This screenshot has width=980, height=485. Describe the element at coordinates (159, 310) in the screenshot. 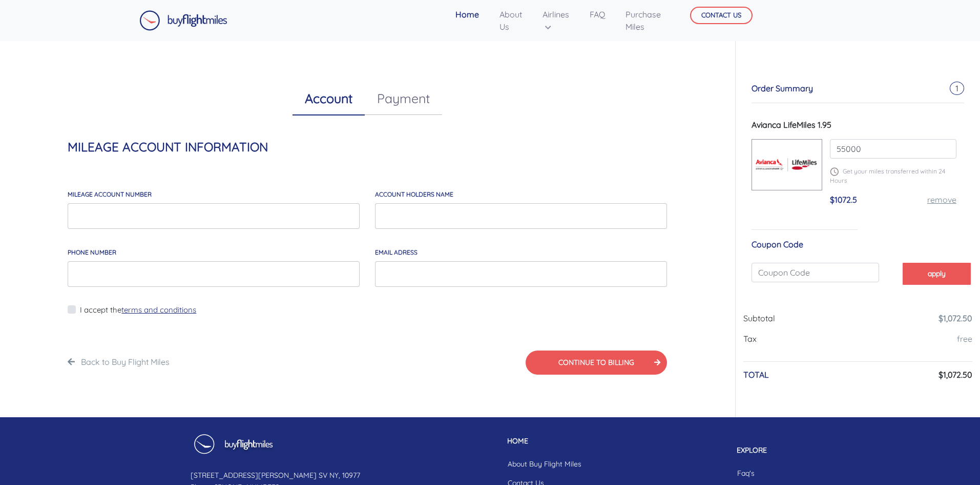

I see `a: terms and conditions` at that location.